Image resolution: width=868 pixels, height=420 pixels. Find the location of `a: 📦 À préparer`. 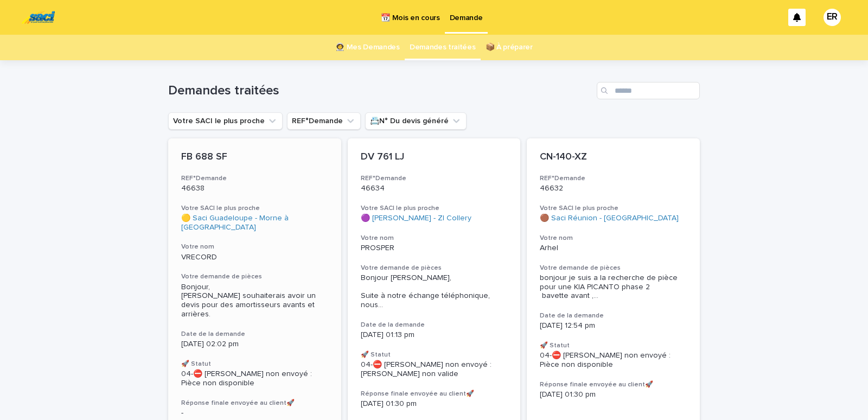

a: 📦 À préparer is located at coordinates (509, 47).